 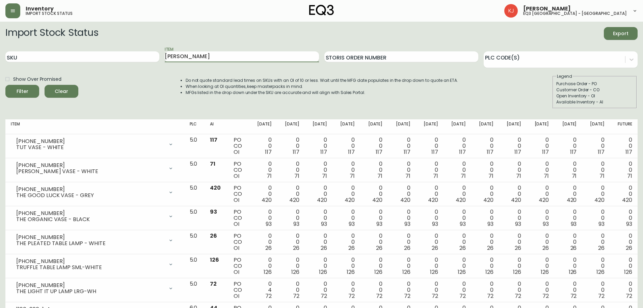 I want to click on li: MFGs listed in the drop down under the SKU are accurate and will align with Sales Portal., so click(x=322, y=93).